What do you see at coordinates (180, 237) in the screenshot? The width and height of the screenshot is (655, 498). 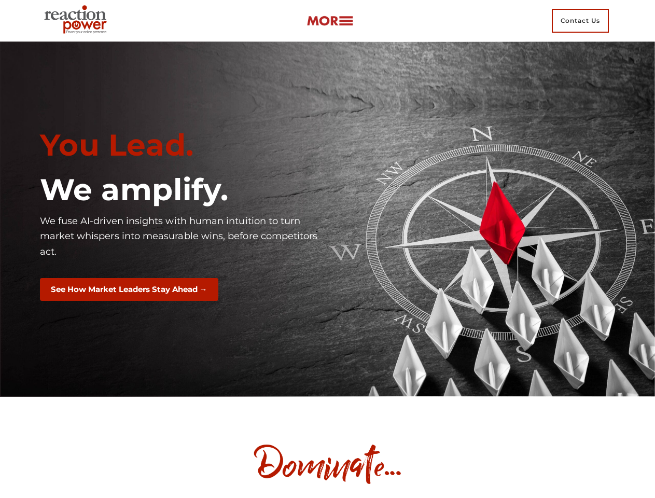 I see `p: We fuse AI-driven insights with human intuition to turn market whispers into measurable wins, bef...` at bounding box center [180, 237].